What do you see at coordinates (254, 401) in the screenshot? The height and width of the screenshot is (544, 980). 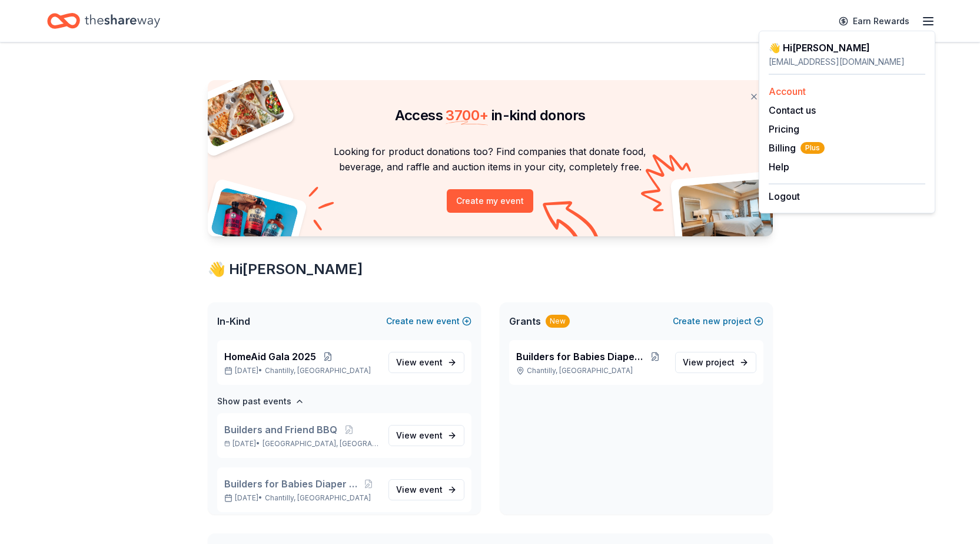 I see `h4: Show past events` at bounding box center [254, 401].